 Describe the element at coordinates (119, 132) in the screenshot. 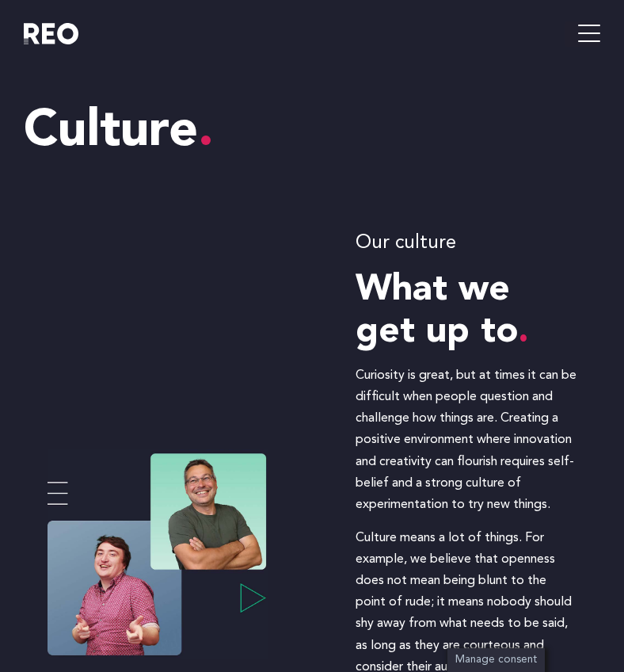

I see `span: Culture` at that location.